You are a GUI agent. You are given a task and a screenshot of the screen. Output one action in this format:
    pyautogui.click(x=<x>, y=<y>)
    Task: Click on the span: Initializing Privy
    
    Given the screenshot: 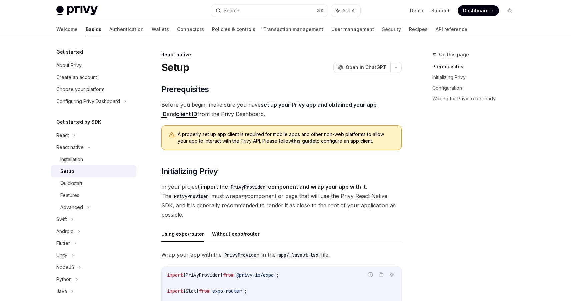 What is the action you would take?
    pyautogui.click(x=190, y=171)
    